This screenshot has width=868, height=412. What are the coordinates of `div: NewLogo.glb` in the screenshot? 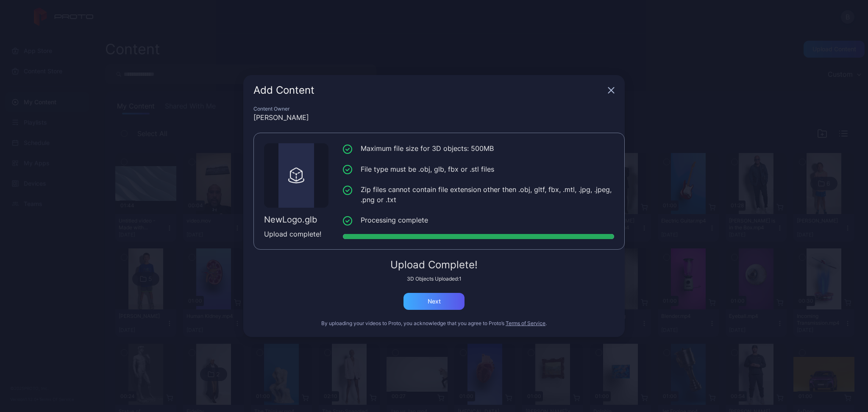 It's located at (296, 220).